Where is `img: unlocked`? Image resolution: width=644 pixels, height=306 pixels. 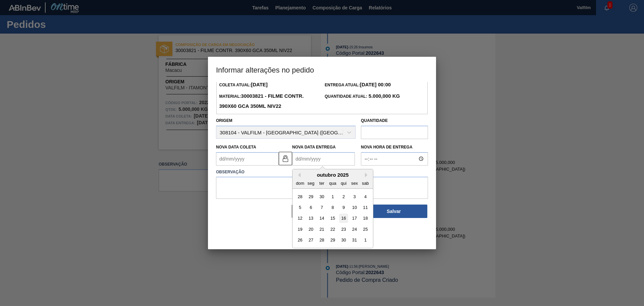
img: unlocked is located at coordinates (285, 158).